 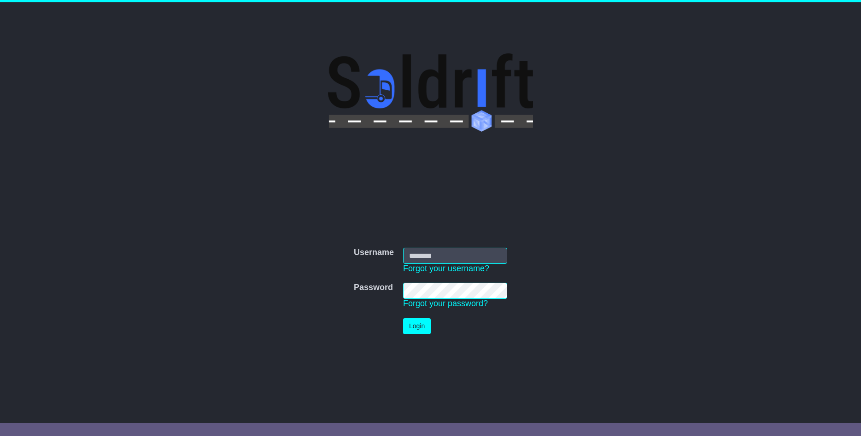 What do you see at coordinates (446, 304) in the screenshot?
I see `a: Forgot your password?` at bounding box center [446, 304].